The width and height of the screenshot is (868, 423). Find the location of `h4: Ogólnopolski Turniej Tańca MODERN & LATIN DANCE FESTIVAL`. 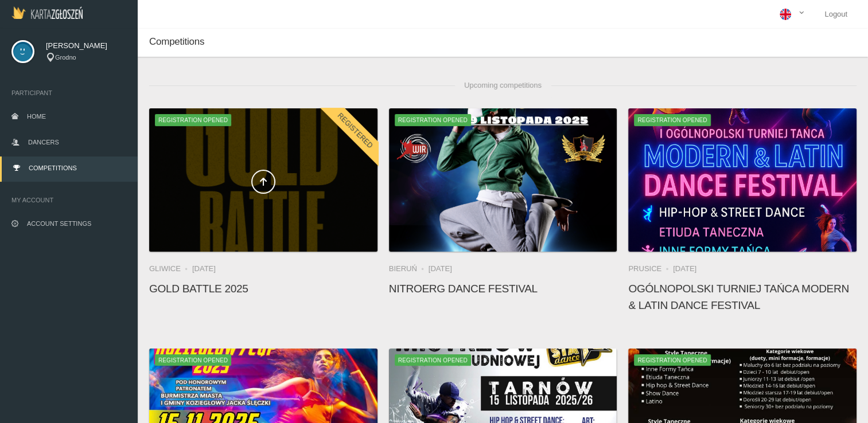

h4: Ogólnopolski Turniej Tańca MODERN & LATIN DANCE FESTIVAL is located at coordinates (742, 297).